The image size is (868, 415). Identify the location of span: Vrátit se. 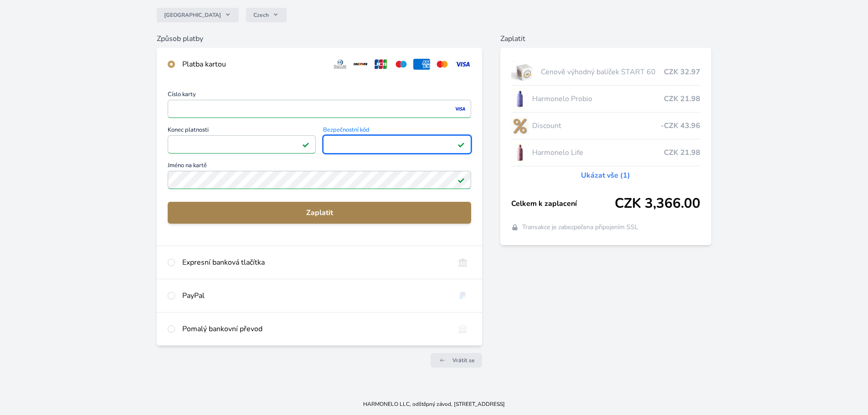
(463, 361).